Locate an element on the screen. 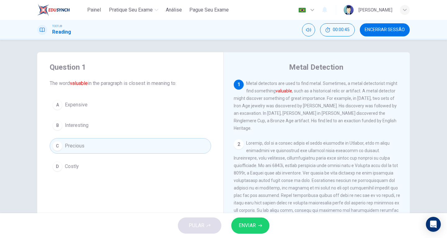 The height and width of the screenshot is (238, 447). div: Open Intercom Messenger is located at coordinates (433, 224).